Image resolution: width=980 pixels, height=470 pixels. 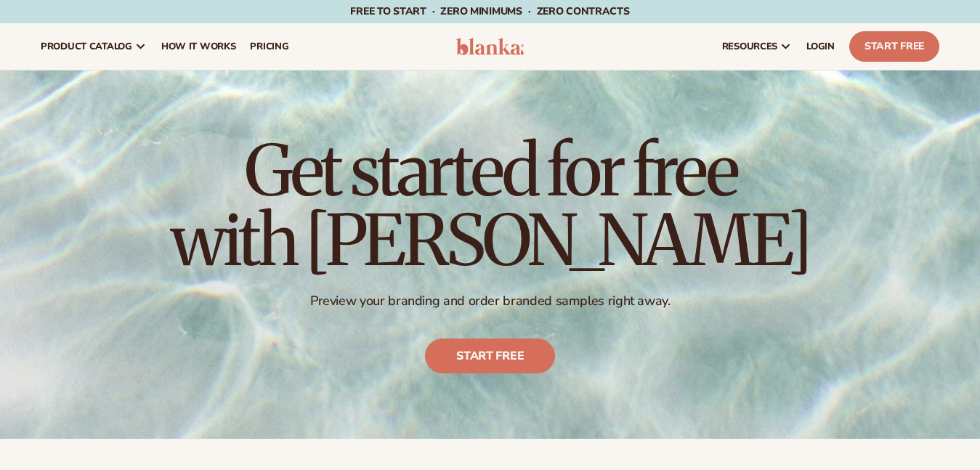 What do you see at coordinates (86, 47) in the screenshot?
I see `span: product catalog` at bounding box center [86, 47].